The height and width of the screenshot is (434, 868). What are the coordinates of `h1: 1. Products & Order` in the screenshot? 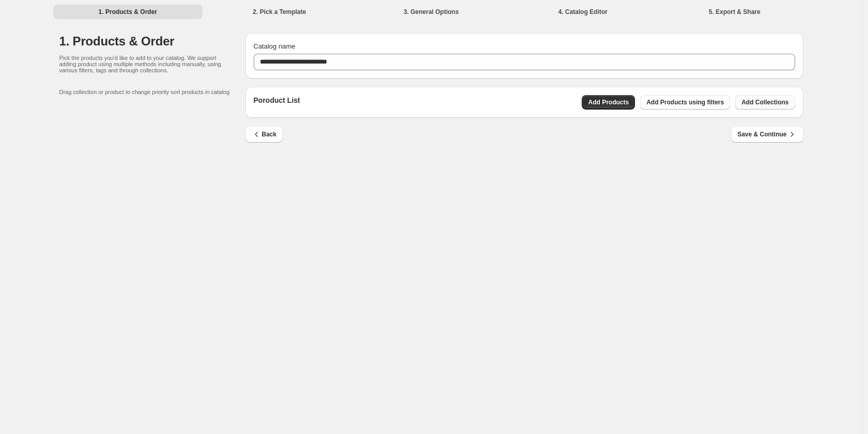 It's located at (152, 41).